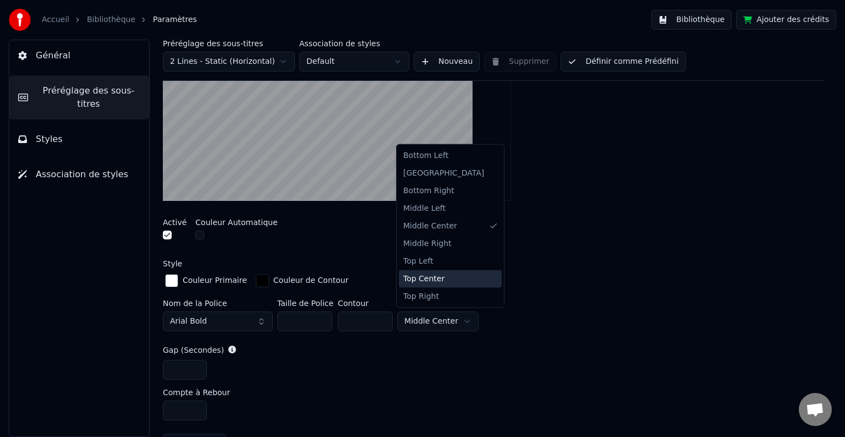 The width and height of the screenshot is (845, 437). What do you see at coordinates (421, 296) in the screenshot?
I see `span: Top Right` at bounding box center [421, 296].